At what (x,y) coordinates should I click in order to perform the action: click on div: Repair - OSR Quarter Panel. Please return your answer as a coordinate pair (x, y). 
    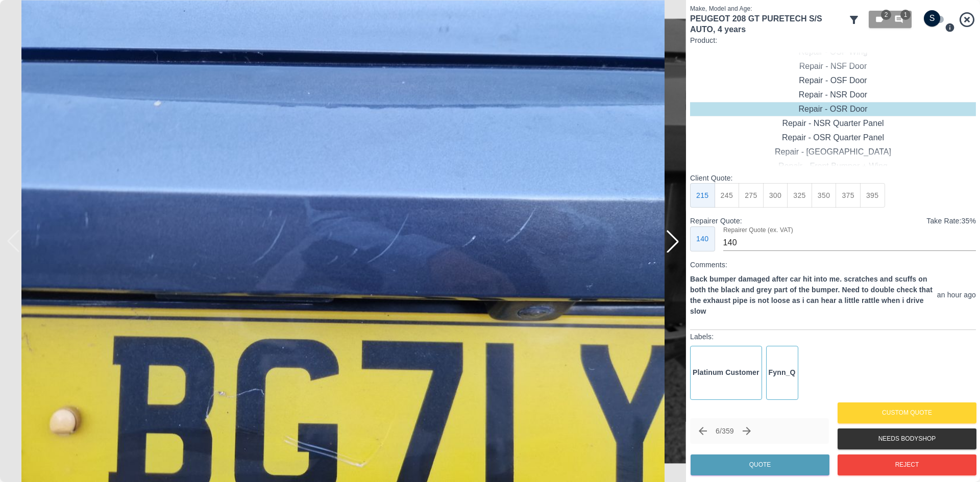
    Looking at the image, I should click on (833, 138).